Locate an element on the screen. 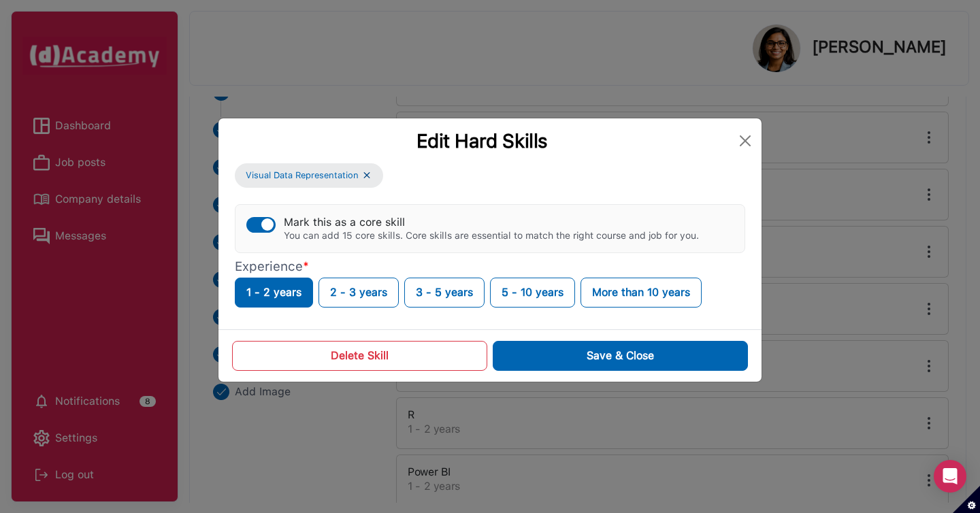  button: More than 10 years is located at coordinates (641, 293).